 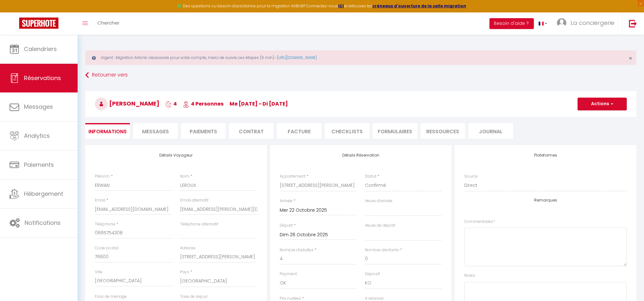 What do you see at coordinates (194, 296) in the screenshot?
I see `label: Taxe de séjour` at bounding box center [194, 296].